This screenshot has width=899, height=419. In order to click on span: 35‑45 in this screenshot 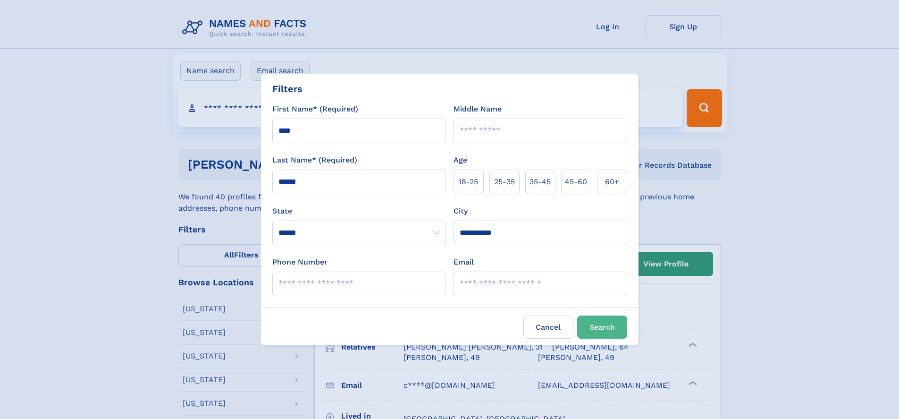, I will do `click(540, 182)`.